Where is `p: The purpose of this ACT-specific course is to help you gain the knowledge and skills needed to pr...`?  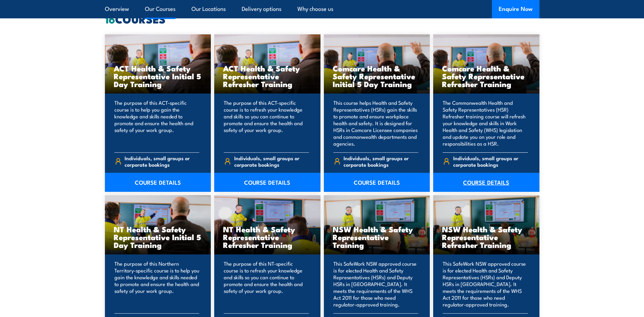
p: The purpose of this ACT-specific course is to help you gain the knowledge and skills needed to pr... is located at coordinates (157, 123).